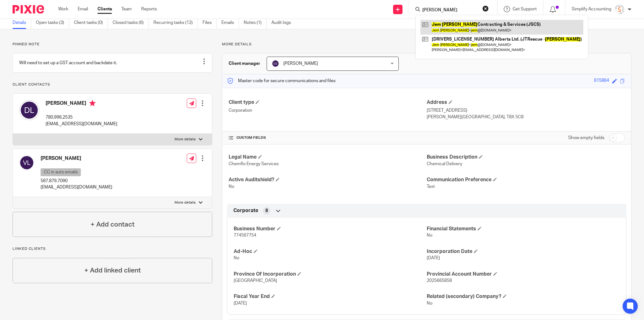 This screenshot has width=644, height=320. I want to click on a: Notes (1), so click(255, 23).